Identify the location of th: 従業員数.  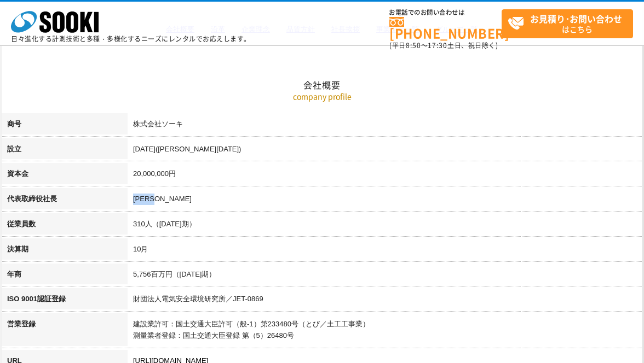
(65, 226).